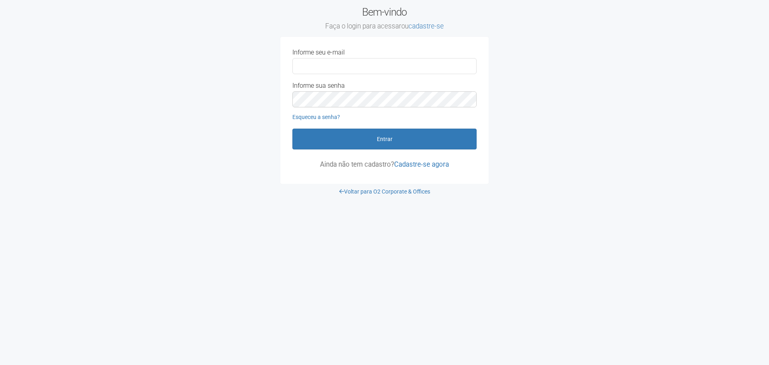  Describe the element at coordinates (316, 117) in the screenshot. I see `a: Esqueceu a senha?` at that location.